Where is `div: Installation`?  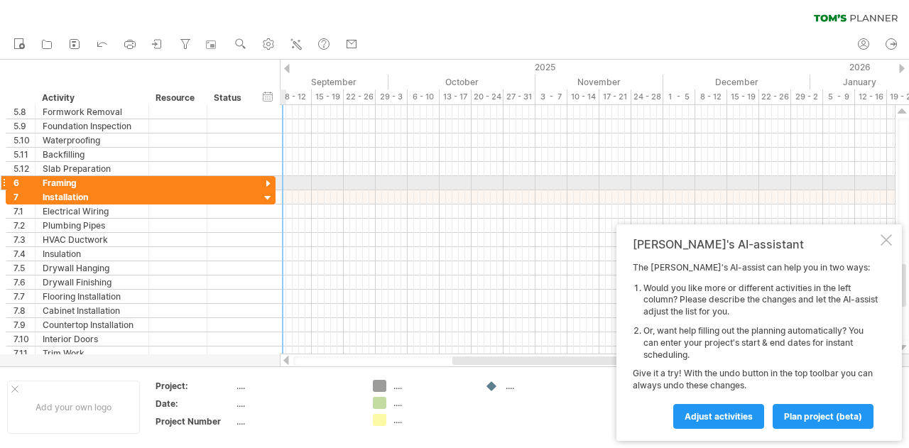 div: Installation is located at coordinates (92, 197).